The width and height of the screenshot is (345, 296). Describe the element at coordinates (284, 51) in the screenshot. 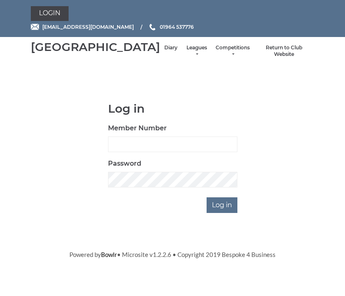

I see `a: Return to Club Website` at that location.